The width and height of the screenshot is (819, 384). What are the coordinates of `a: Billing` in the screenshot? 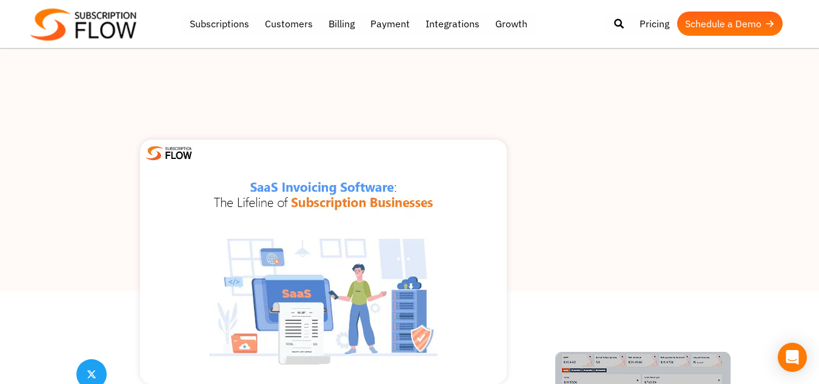 It's located at (341, 24).